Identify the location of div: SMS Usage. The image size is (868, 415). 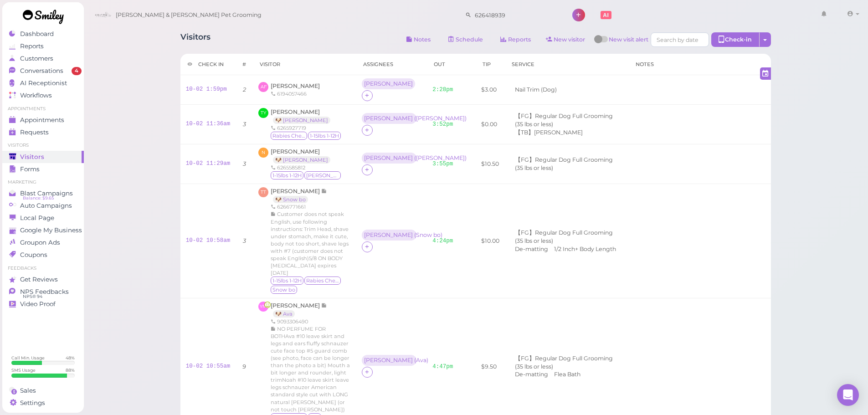
(23, 370).